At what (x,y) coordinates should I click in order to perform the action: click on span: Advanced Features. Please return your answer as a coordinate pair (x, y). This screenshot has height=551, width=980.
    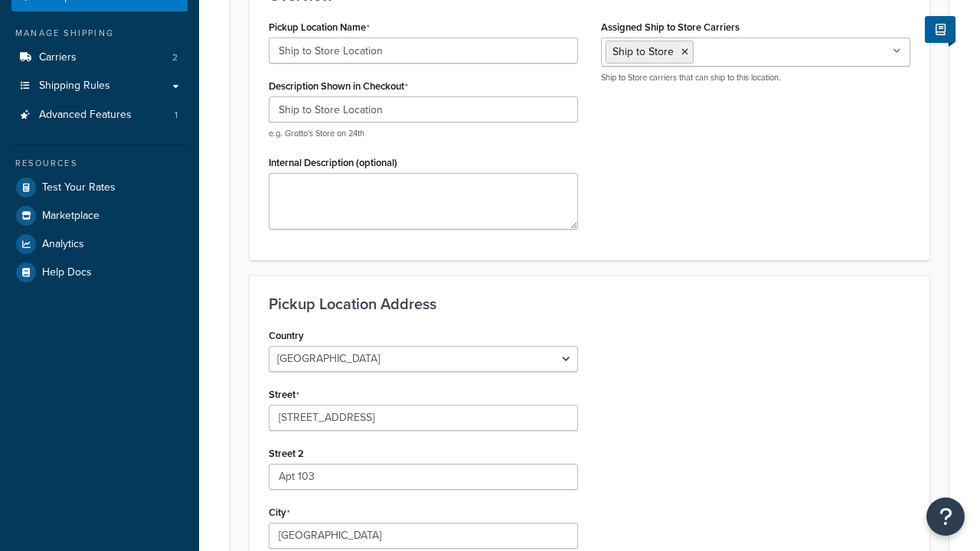
    Looking at the image, I should click on (85, 115).